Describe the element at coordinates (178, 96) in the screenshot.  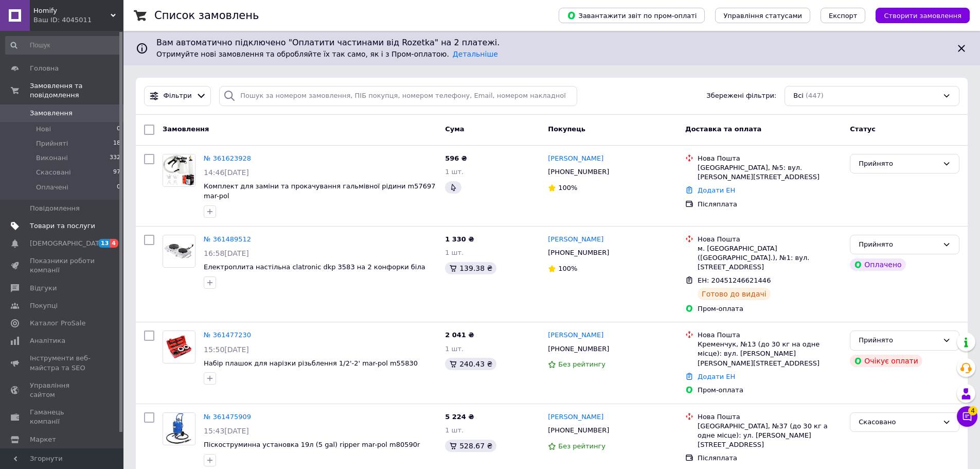
I see `span: Фільтри` at that location.